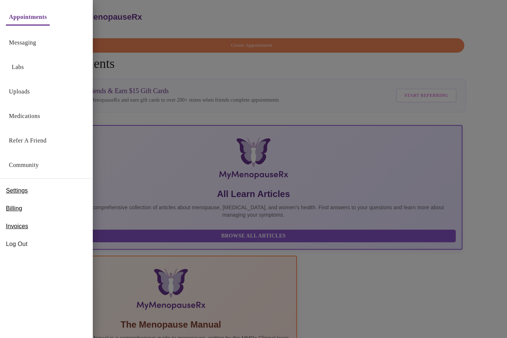  What do you see at coordinates (24, 165) in the screenshot?
I see `button: Community` at bounding box center [24, 165].